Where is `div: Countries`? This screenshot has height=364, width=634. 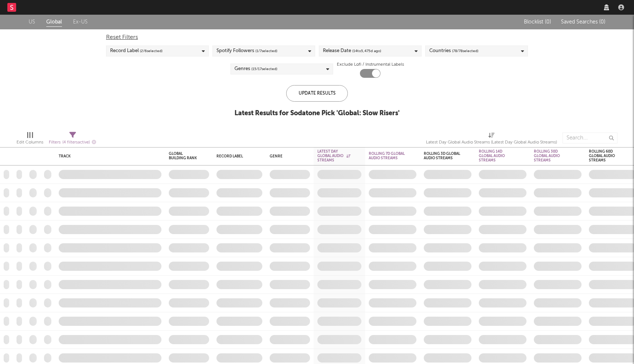
div: Countries is located at coordinates (454, 51).